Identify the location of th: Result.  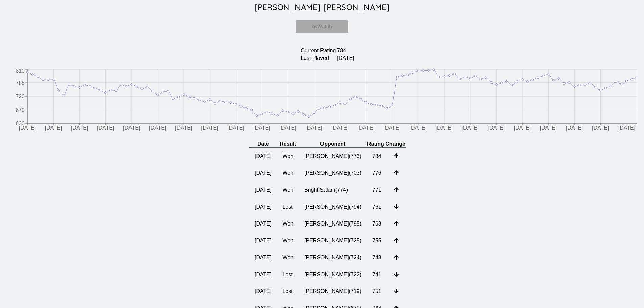
(288, 144).